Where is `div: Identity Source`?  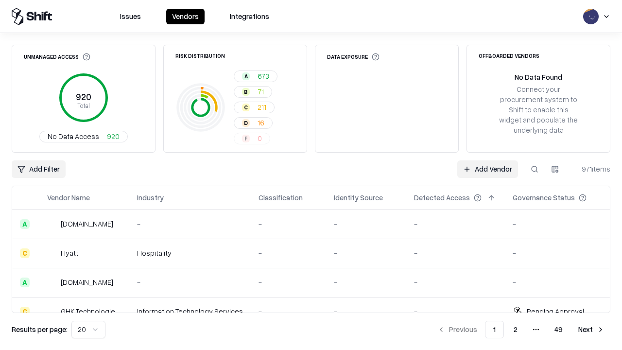 div: Identity Source is located at coordinates (358, 197).